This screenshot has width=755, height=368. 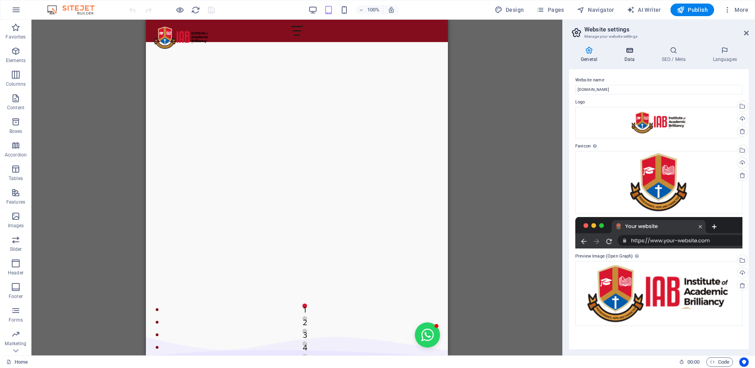 I want to click on span: More, so click(x=736, y=10).